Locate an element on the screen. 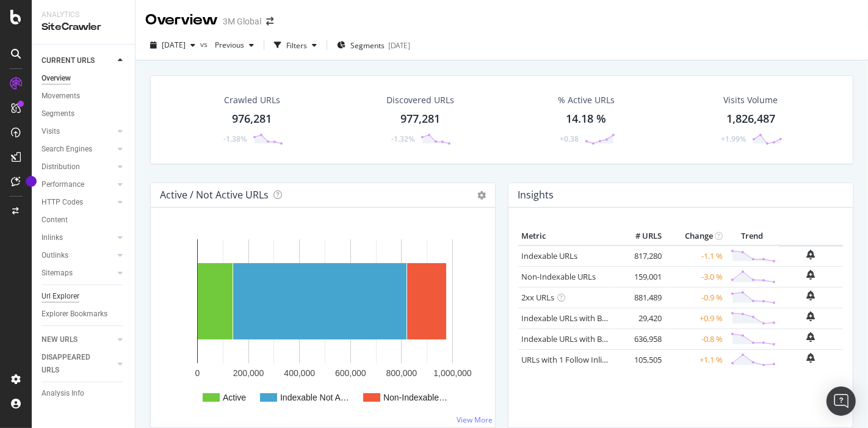 Image resolution: width=868 pixels, height=428 pixels. td: +1.1 % is located at coordinates (695, 360).